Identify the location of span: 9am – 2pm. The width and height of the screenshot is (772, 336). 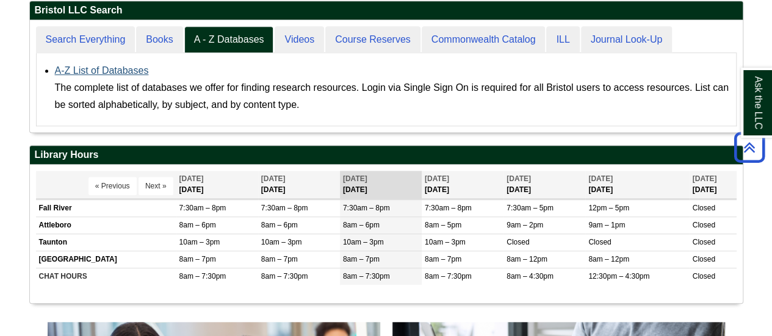
(525, 225).